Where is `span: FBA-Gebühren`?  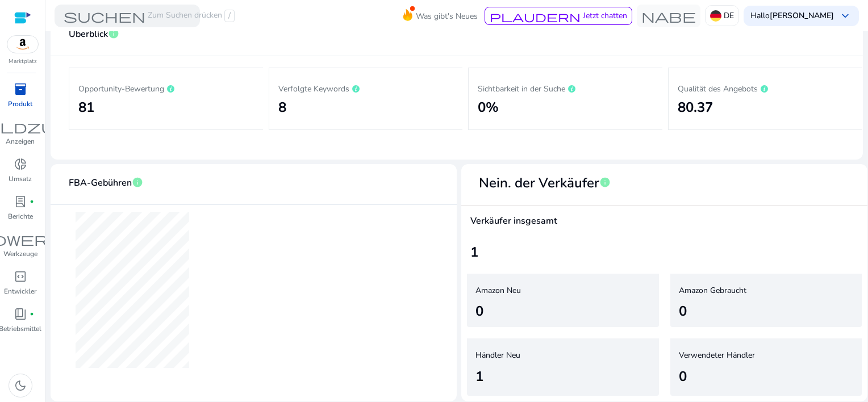 span: FBA-Gebühren is located at coordinates (100, 183).